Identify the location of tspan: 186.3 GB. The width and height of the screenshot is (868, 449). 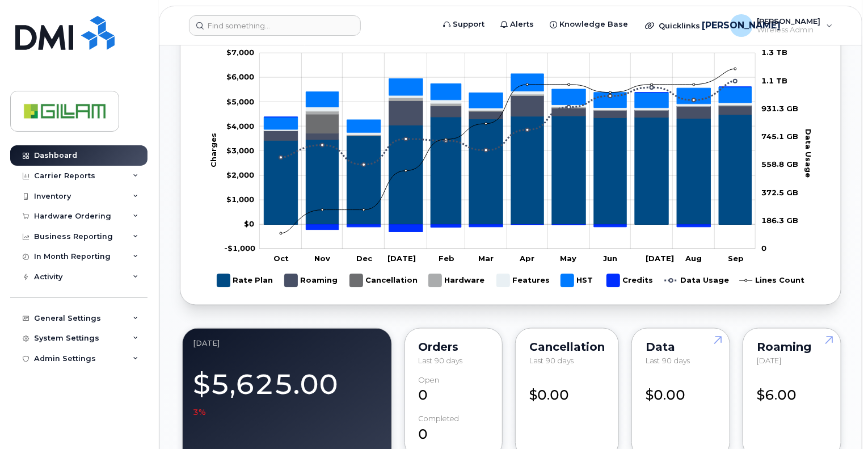
(779, 220).